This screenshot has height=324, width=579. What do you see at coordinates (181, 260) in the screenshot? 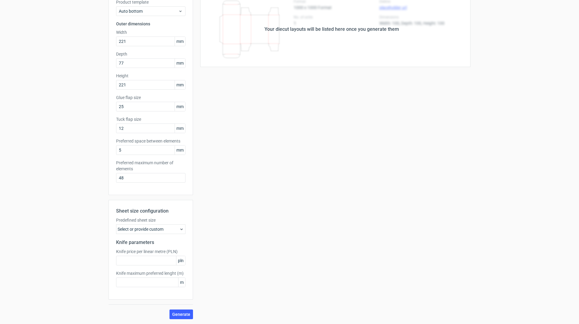
I see `span: pln` at bounding box center [181, 260].